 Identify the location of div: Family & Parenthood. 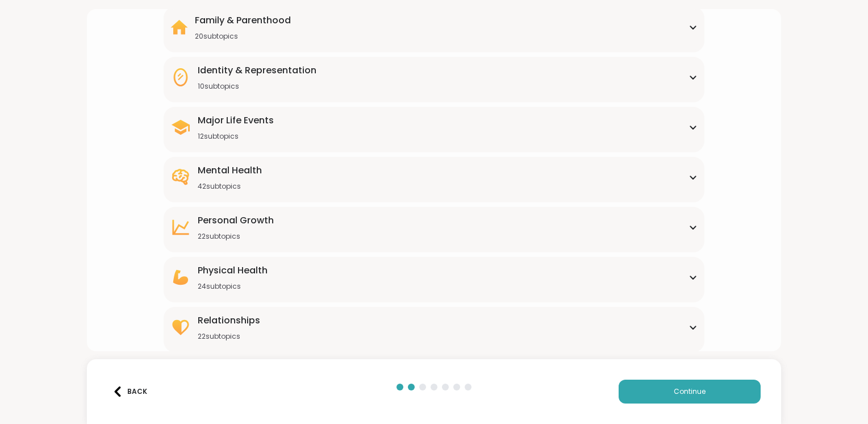
(243, 20).